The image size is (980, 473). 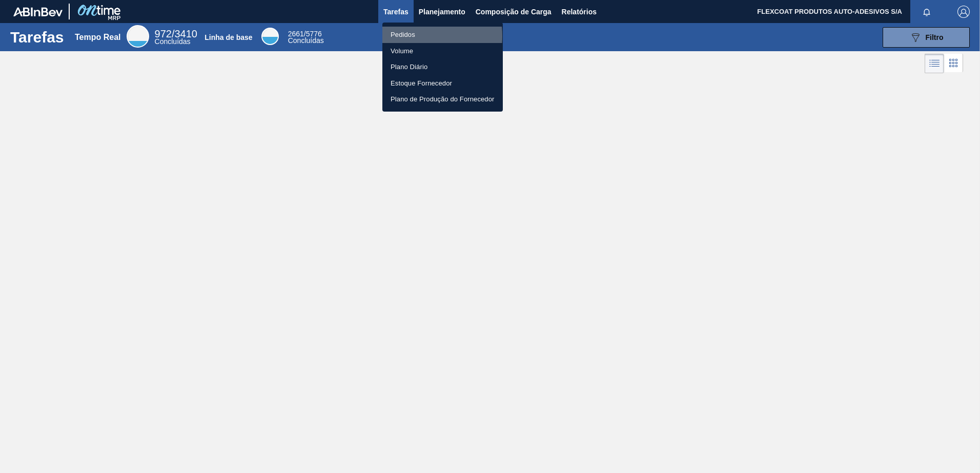 I want to click on li: Plano de Produção do Fornecedor, so click(x=442, y=100).